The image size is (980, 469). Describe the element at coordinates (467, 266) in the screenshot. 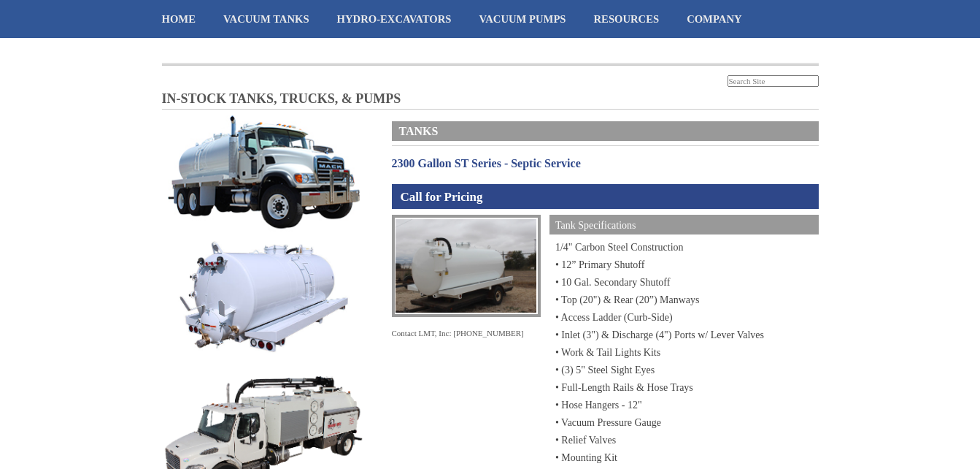

I see `img: Stacks Image 17583` at that location.